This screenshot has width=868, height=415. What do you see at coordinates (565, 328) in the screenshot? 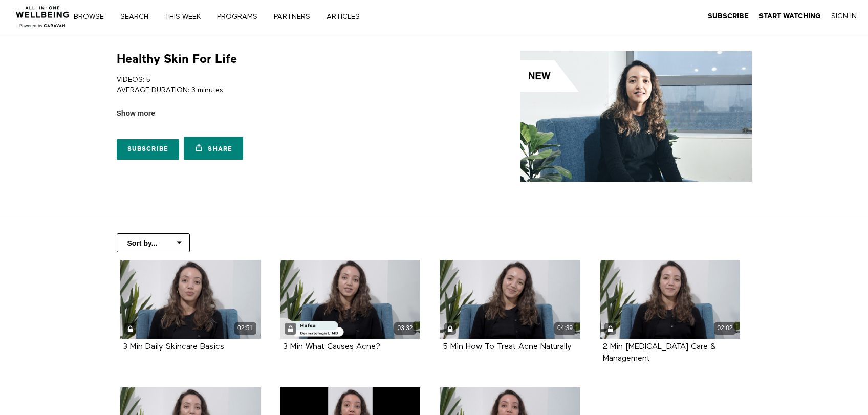
I see `div: 04:39` at bounding box center [565, 328].